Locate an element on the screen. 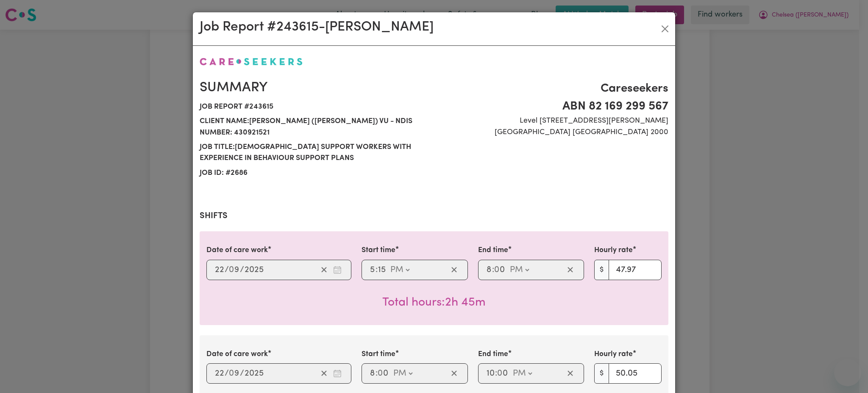  span: Job report # 243615 is located at coordinates (314, 107).